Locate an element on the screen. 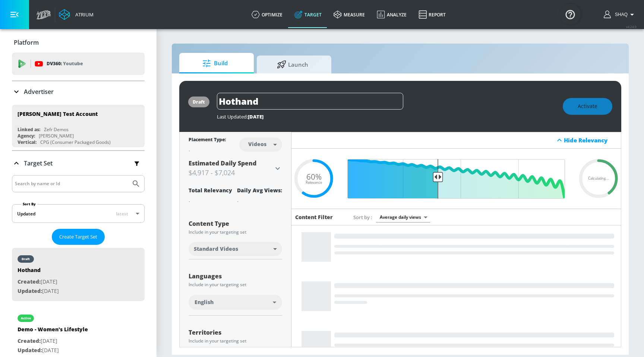 Image resolution: width=644 pixels, height=357 pixels. div: English is located at coordinates (235, 302).